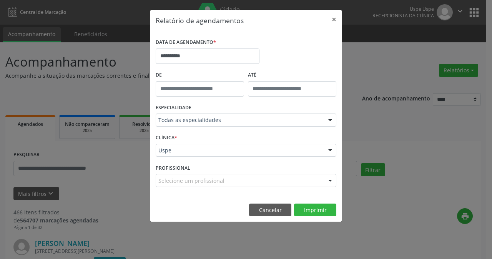 The image size is (492, 259). I want to click on label: De, so click(200, 75).